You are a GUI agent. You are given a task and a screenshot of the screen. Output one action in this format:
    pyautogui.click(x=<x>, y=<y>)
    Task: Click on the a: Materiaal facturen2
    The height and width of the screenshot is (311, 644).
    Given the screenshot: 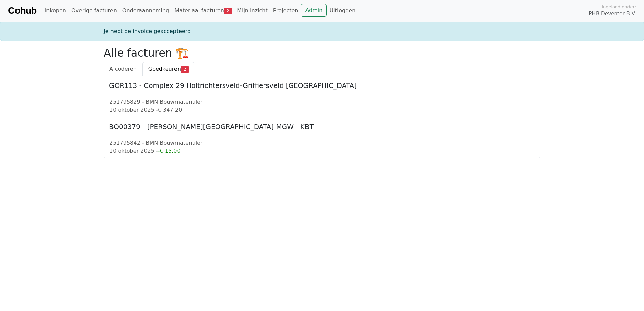 What is the action you would take?
    pyautogui.click(x=203, y=11)
    